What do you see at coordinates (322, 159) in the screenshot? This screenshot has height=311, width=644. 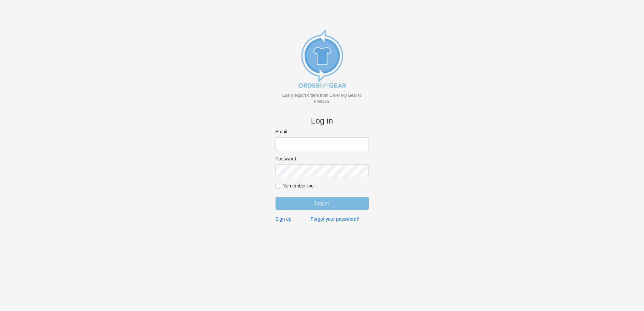 I see `label: Password` at bounding box center [322, 159].